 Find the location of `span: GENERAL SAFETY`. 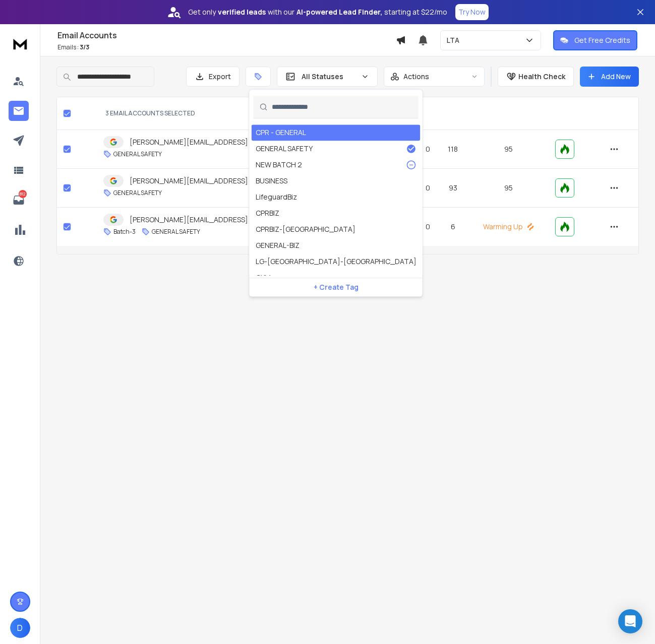

span: GENERAL SAFETY is located at coordinates (284, 149).